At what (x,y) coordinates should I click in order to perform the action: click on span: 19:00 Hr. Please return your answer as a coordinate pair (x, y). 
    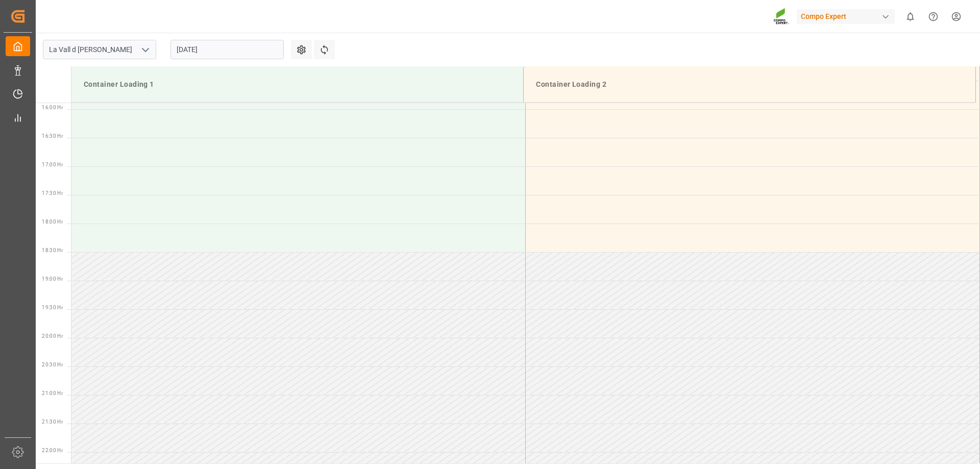
    Looking at the image, I should click on (52, 278).